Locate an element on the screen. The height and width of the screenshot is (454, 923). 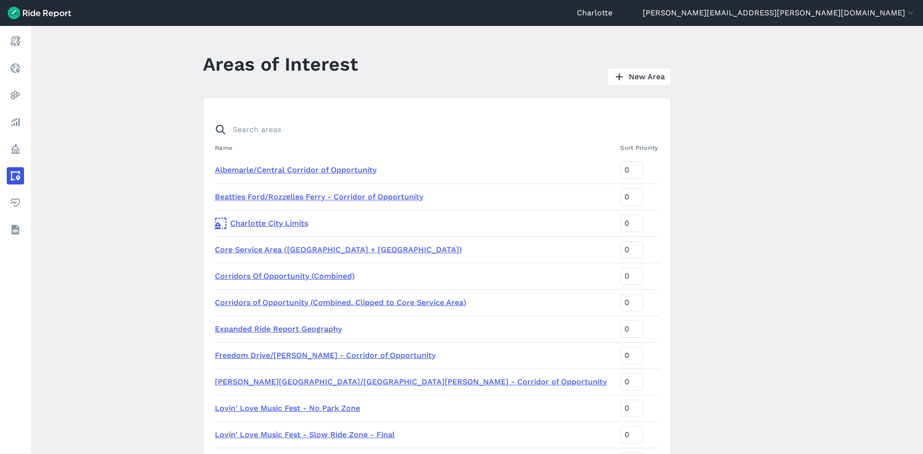
input: Search areas is located at coordinates (431, 130).